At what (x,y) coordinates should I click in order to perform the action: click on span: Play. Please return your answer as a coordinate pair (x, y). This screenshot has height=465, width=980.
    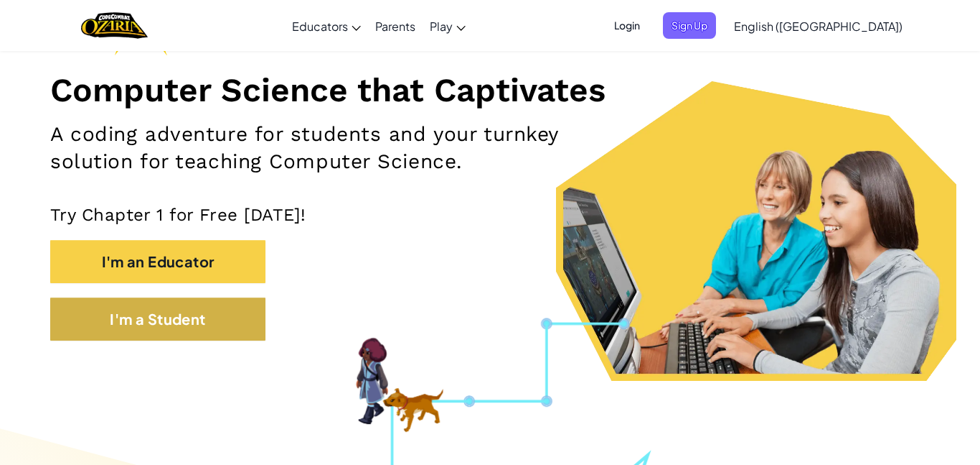
    Looking at the image, I should click on (441, 25).